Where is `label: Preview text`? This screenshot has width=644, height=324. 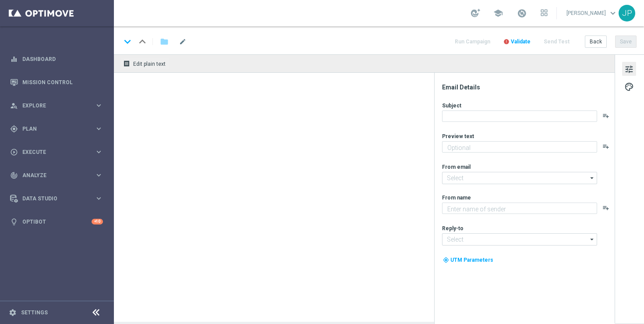 label: Preview text is located at coordinates (457, 136).